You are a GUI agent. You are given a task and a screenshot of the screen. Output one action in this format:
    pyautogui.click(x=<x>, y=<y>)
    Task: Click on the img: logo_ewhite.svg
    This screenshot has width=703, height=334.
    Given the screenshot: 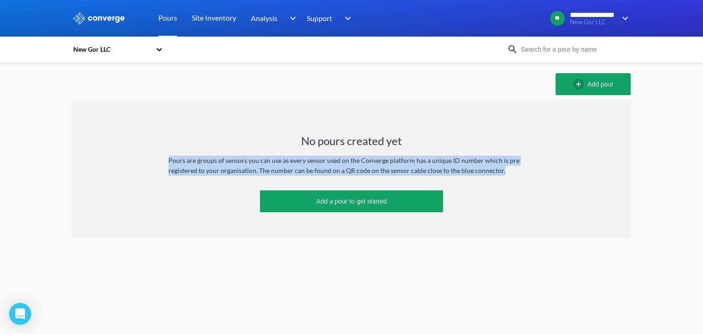 What is the action you would take?
    pyautogui.click(x=99, y=18)
    